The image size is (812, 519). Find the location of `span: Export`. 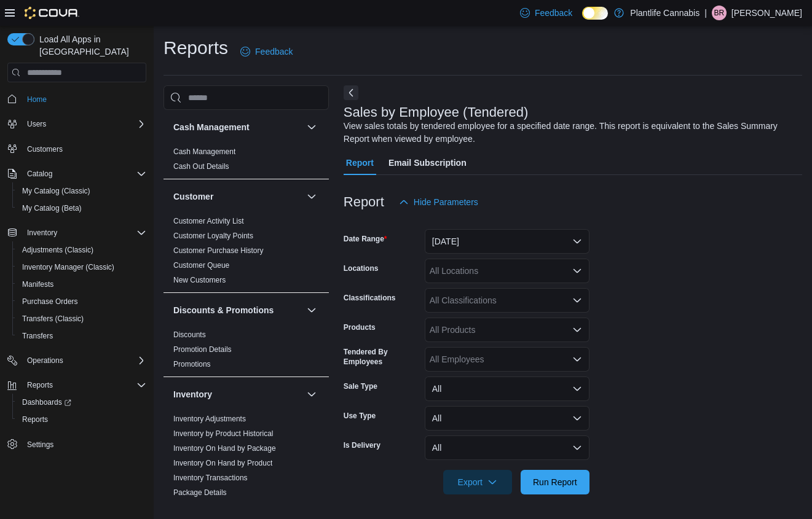

span: Export is located at coordinates (478, 482).